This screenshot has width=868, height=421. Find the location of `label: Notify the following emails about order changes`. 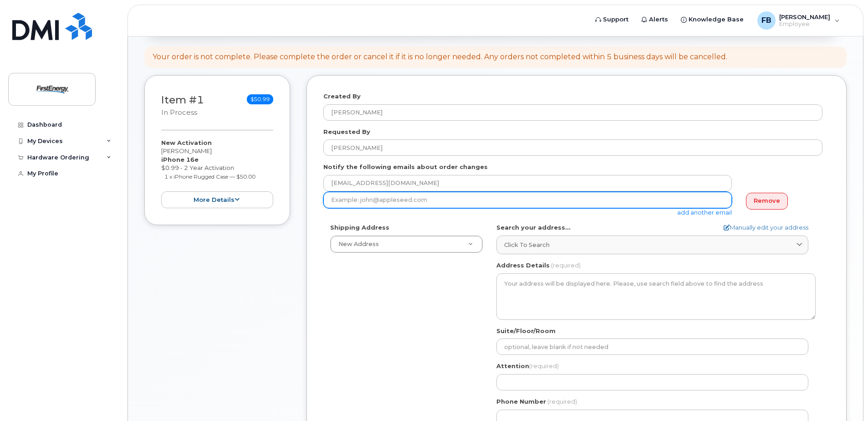

label: Notify the following emails about order changes is located at coordinates (405, 167).